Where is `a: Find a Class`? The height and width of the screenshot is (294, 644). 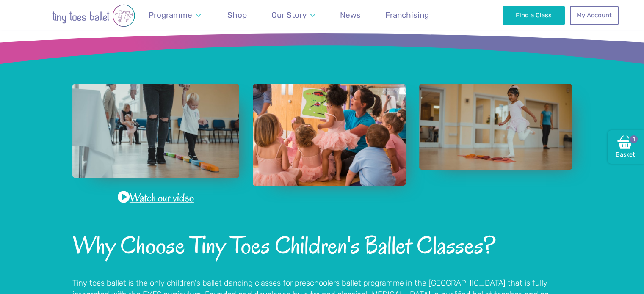 a: Find a Class is located at coordinates (533, 15).